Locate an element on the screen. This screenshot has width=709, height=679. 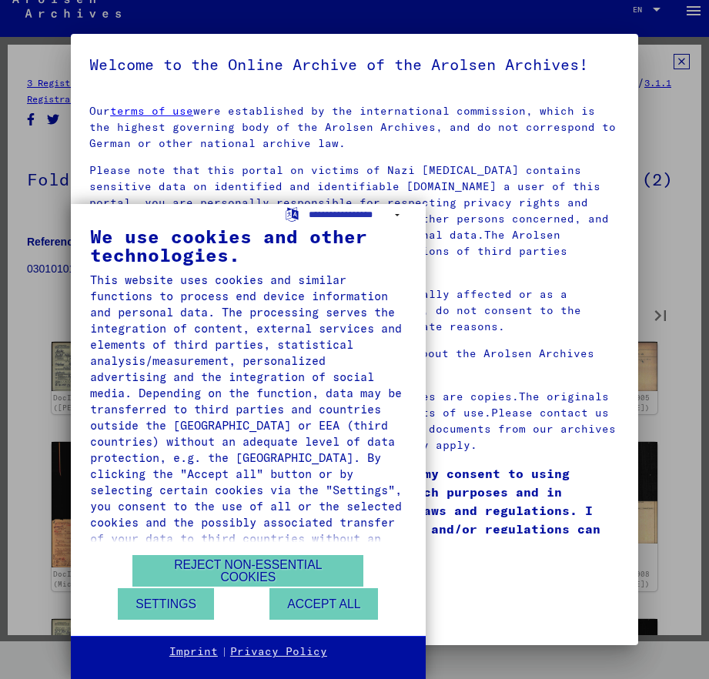
a: Privacy Policy is located at coordinates (279, 652).